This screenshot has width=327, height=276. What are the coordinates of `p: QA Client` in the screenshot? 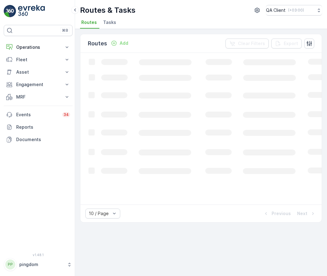 It's located at (275, 10).